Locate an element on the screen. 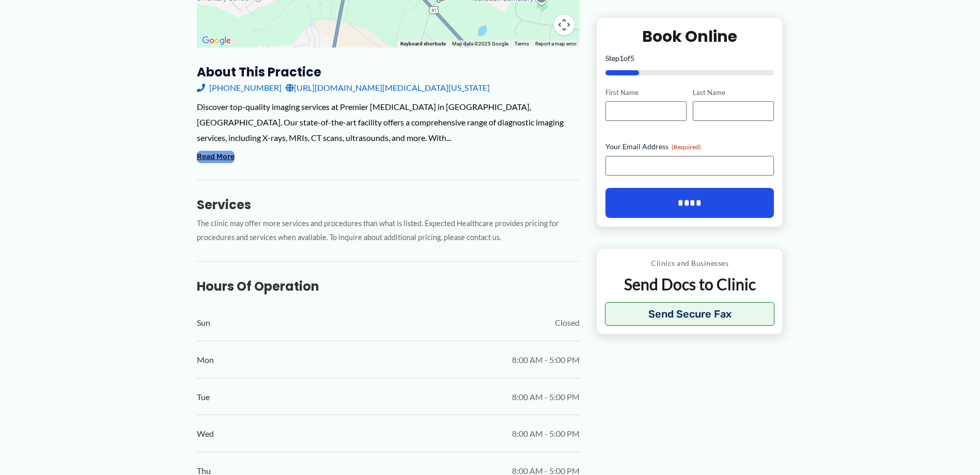  span: Map data ©2025 Google is located at coordinates (480, 43).